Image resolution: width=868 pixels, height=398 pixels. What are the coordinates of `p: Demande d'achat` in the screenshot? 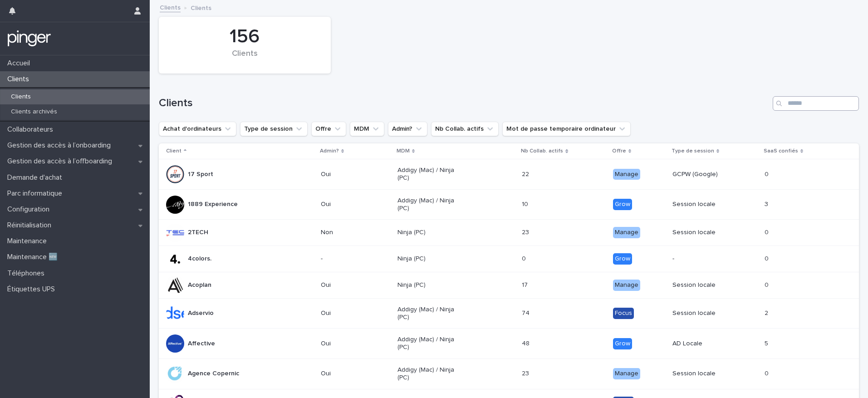 It's located at (36, 177).